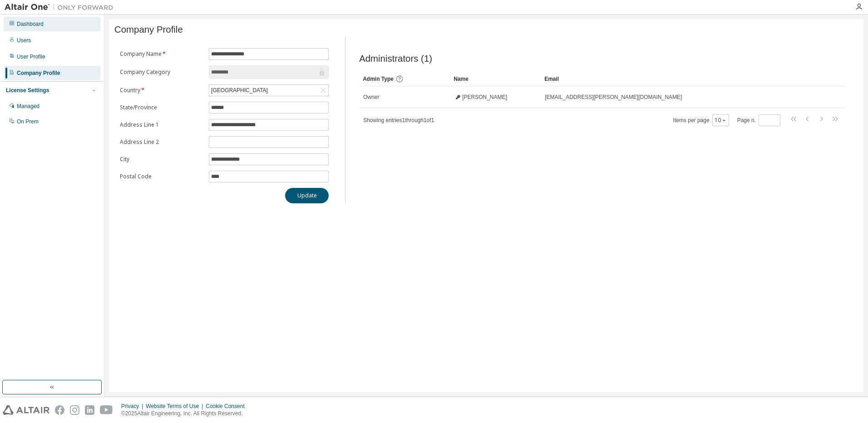 This screenshot has width=868, height=423. What do you see at coordinates (186, 414) in the screenshot?
I see `p: © 2025 Altair Engineering, Inc. All Rights Reserved.` at bounding box center [186, 414].